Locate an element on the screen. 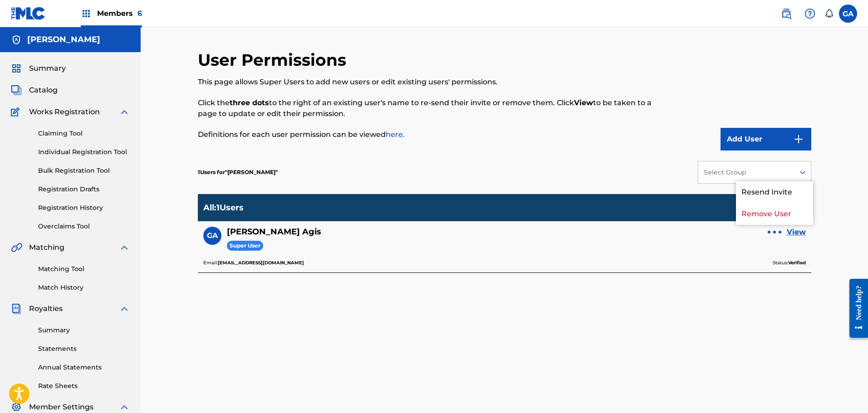 The height and width of the screenshot is (413, 868). span: Matching is located at coordinates (47, 248).